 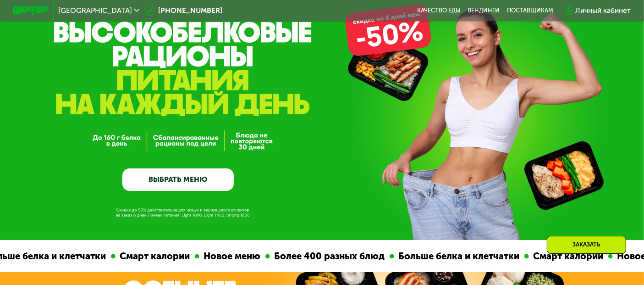 I want to click on div: Больше белка и клетчатки, so click(x=283, y=256).